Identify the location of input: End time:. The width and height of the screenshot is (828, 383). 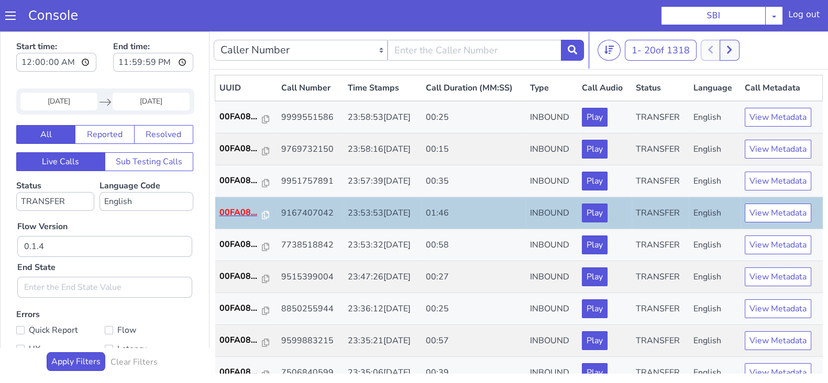
(153, 31).